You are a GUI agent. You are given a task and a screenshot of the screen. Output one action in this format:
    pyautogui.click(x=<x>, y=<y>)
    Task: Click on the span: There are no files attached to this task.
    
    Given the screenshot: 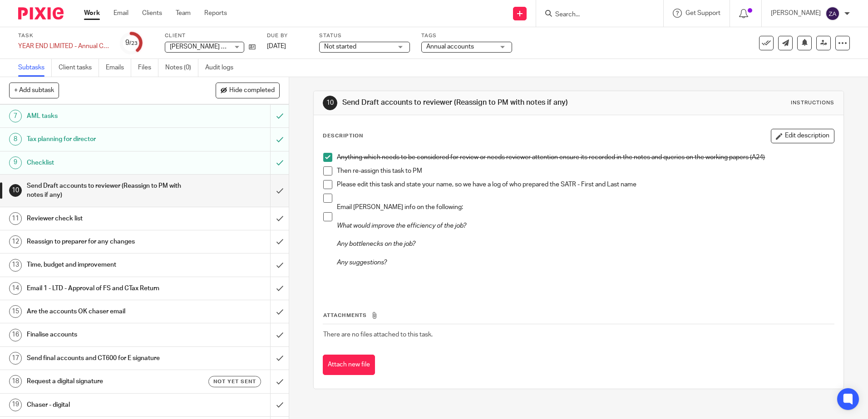 What is the action you would take?
    pyautogui.click(x=378, y=334)
    